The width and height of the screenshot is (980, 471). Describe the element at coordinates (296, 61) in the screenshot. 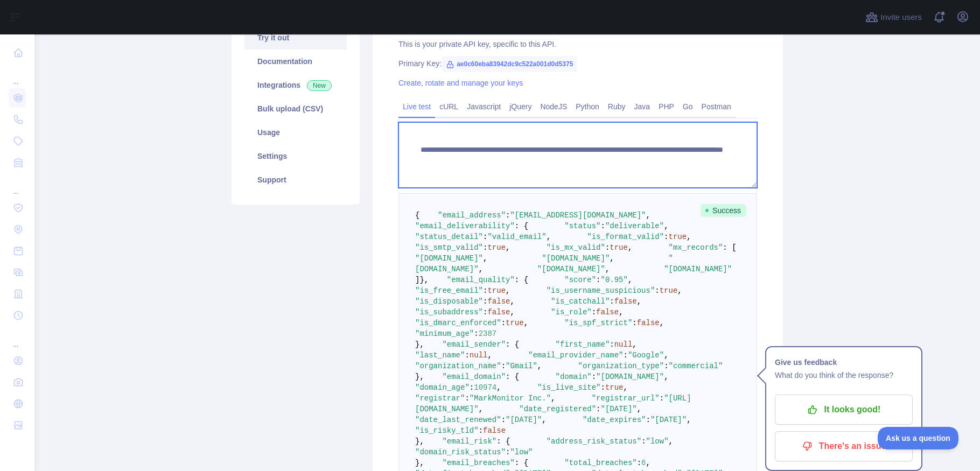

I see `a: Documentation` at that location.